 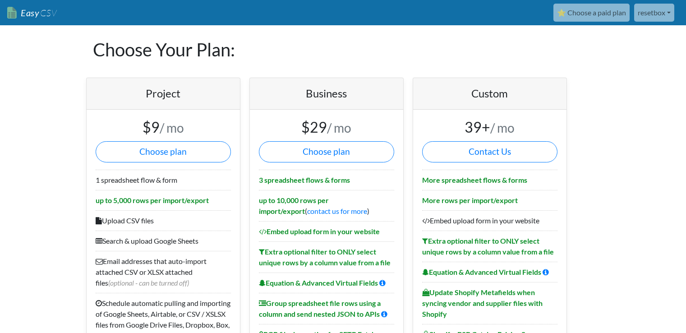 I want to click on h3: $9, so click(x=163, y=127).